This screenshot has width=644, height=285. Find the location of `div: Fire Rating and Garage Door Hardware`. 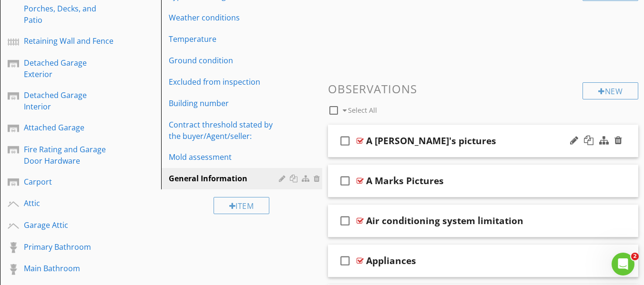

div: Fire Rating and Garage Door Hardware is located at coordinates (69, 155).